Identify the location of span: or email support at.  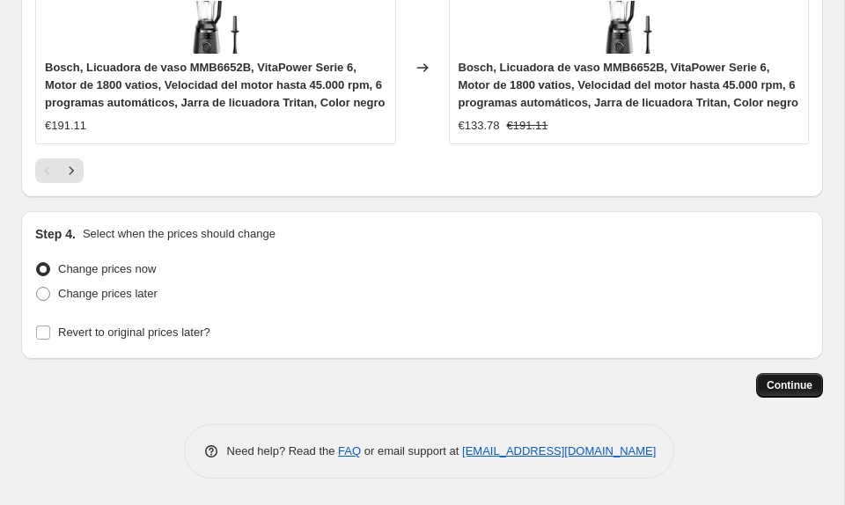
(411, 451).